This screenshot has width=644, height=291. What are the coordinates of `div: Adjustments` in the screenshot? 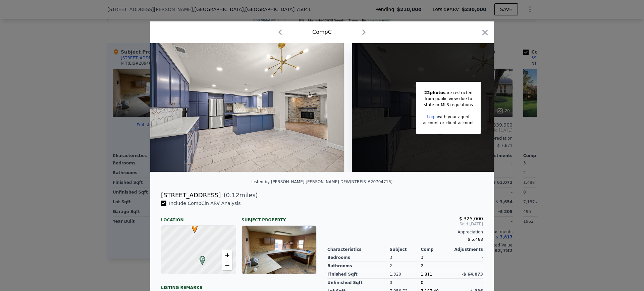 It's located at (467, 250).